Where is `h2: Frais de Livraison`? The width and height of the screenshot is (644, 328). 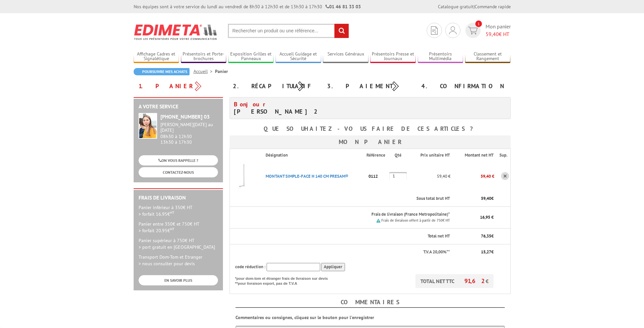 h2: Frais de Livraison is located at coordinates (178, 198).